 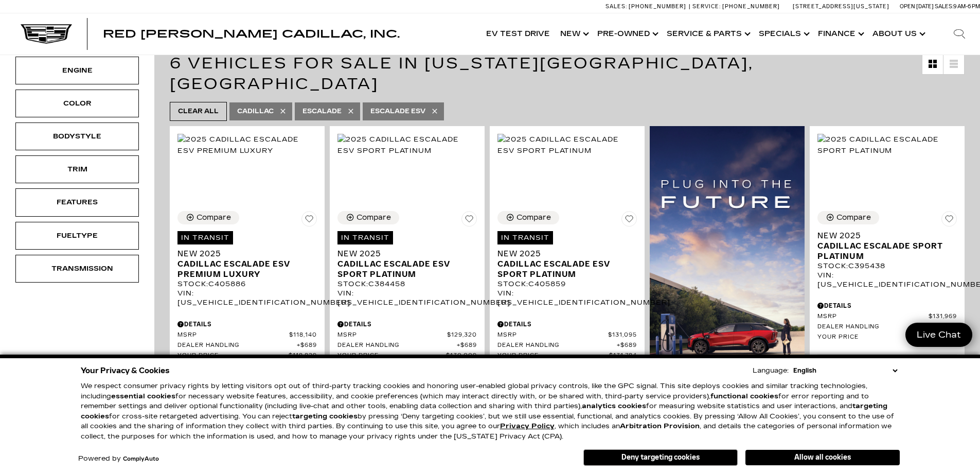 I want to click on a: Your Price $118,829, so click(x=247, y=356).